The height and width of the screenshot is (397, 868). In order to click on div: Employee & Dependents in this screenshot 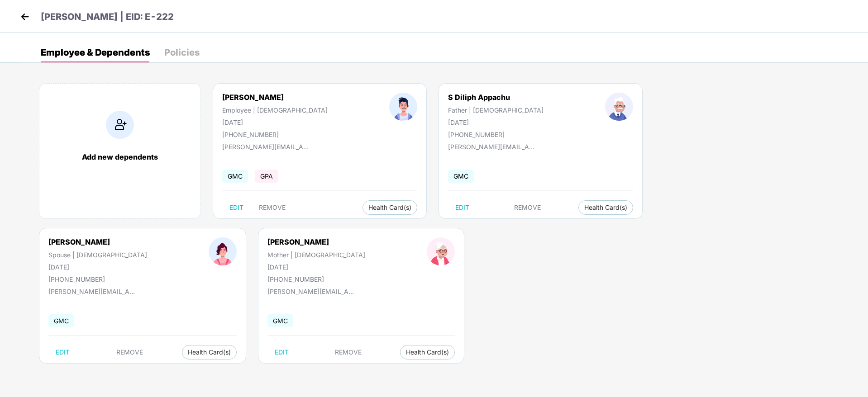, I will do `click(95, 53)`.